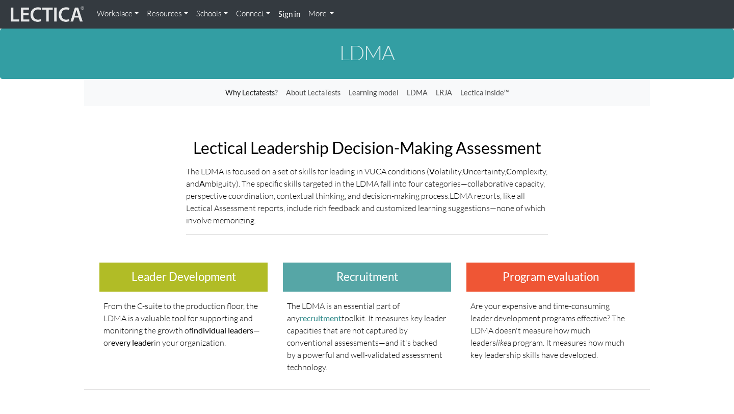 The height and width of the screenshot is (414, 734). I want to click on p: The LDMA is focused on a set of skills for leading in VUCA conditions ( olatility, ncertainty, om..., so click(367, 196).